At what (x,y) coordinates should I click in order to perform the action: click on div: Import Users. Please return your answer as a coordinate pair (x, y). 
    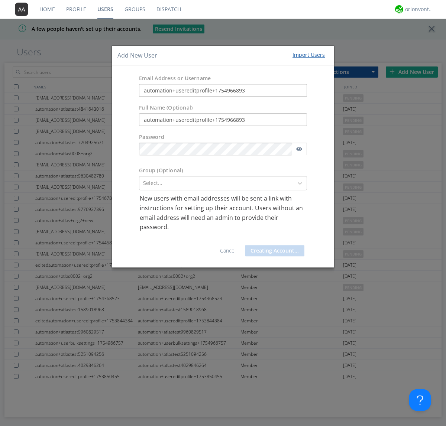
    Looking at the image, I should click on (308, 55).